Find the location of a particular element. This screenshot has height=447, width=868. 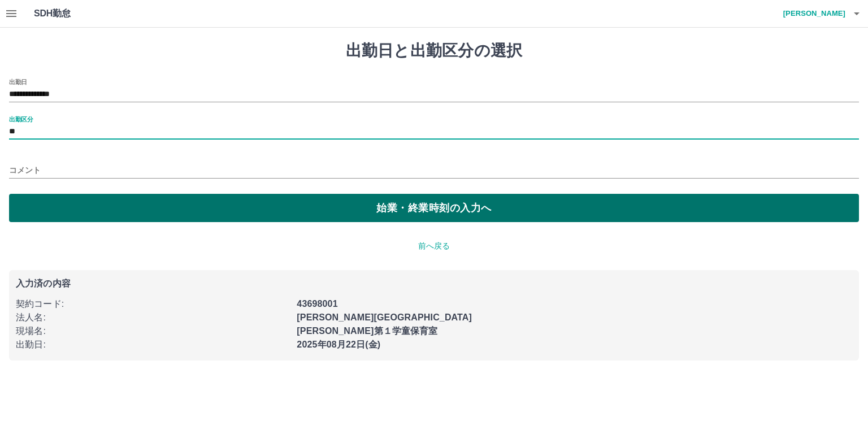

b: 43698001 is located at coordinates (317, 304).